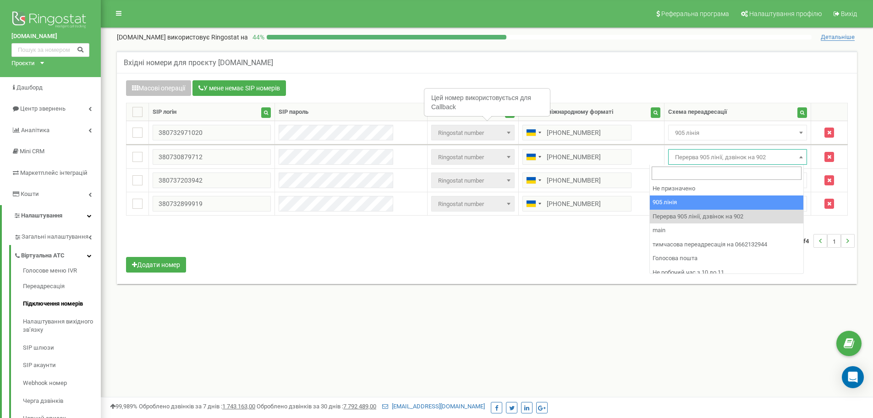 This screenshot has height=418, width=873. Describe the element at coordinates (316, 406) in the screenshot. I see `span: Оброблено дзвінків за 30 днів :` at that location.